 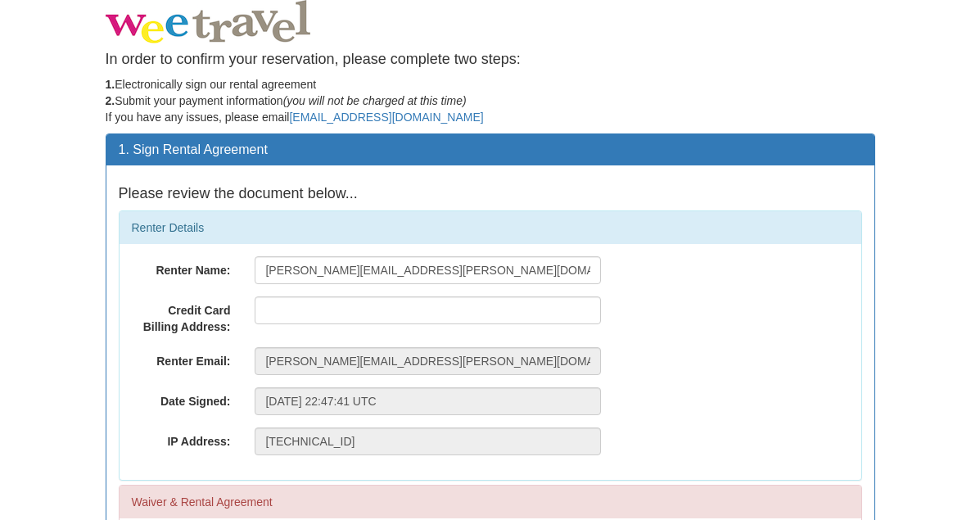 What do you see at coordinates (181, 358) in the screenshot?
I see `label: Renter Email:` at bounding box center [181, 358].